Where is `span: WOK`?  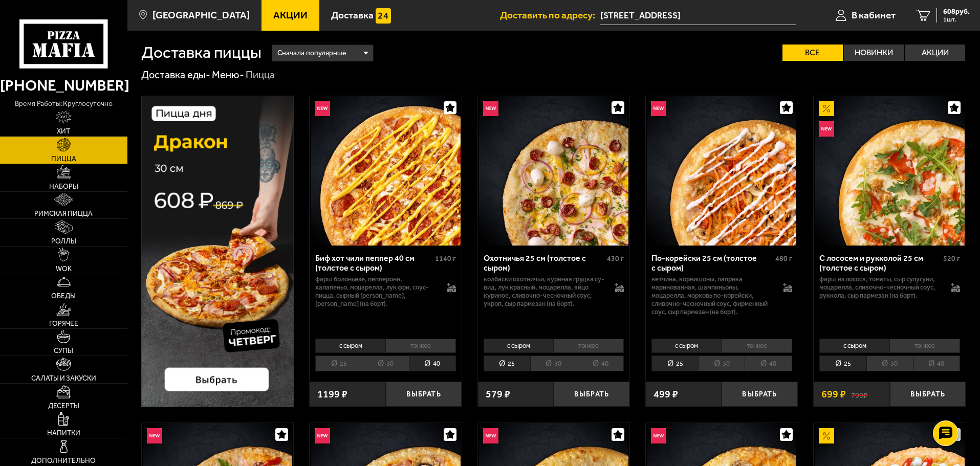
span: WOK is located at coordinates (64, 269).